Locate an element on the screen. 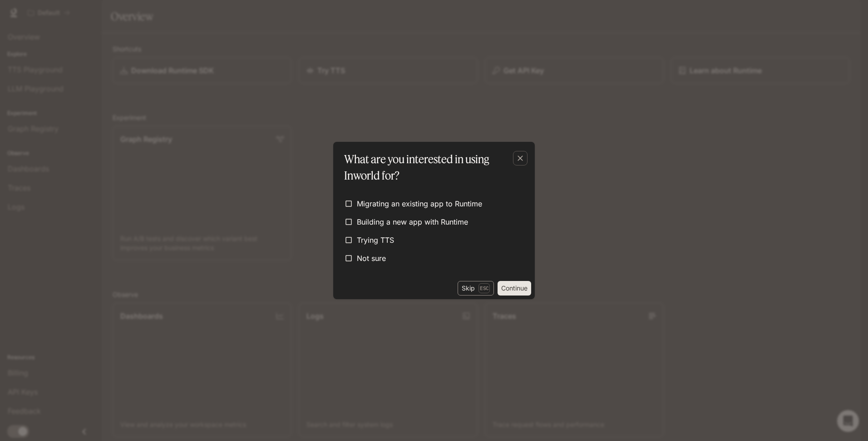 The height and width of the screenshot is (441, 868). span: Building a new app with Runtime is located at coordinates (413, 222).